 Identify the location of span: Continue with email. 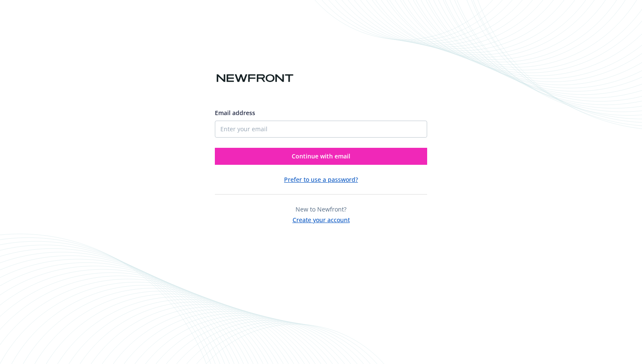
(321, 156).